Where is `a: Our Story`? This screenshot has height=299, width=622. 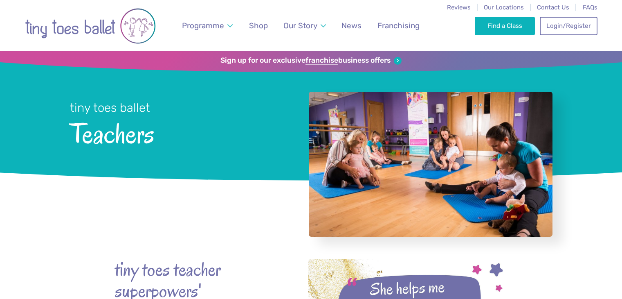
a: Our Story is located at coordinates (304, 25).